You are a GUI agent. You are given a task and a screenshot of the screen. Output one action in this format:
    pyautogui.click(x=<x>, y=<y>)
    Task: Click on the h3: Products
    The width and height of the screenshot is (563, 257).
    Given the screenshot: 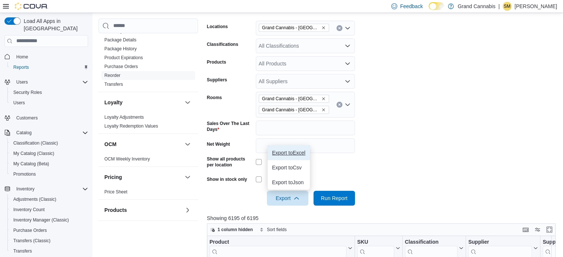 What is the action you would take?
    pyautogui.click(x=115, y=210)
    